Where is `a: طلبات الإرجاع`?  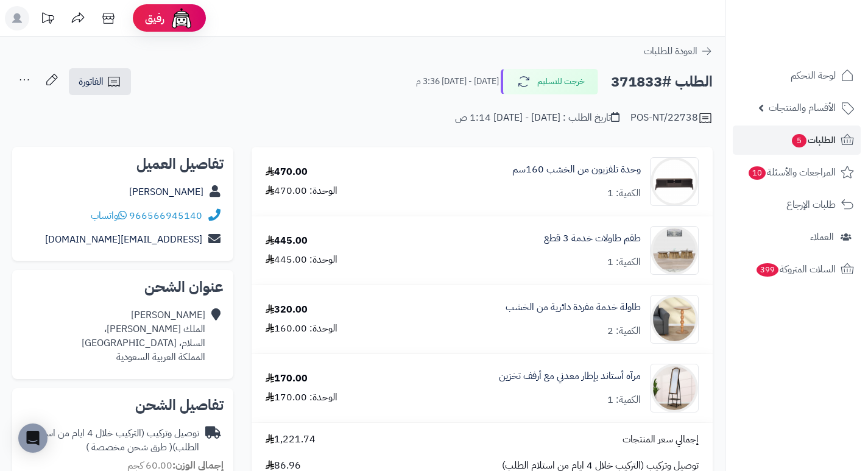 a: طلبات الإرجاع is located at coordinates (796, 204).